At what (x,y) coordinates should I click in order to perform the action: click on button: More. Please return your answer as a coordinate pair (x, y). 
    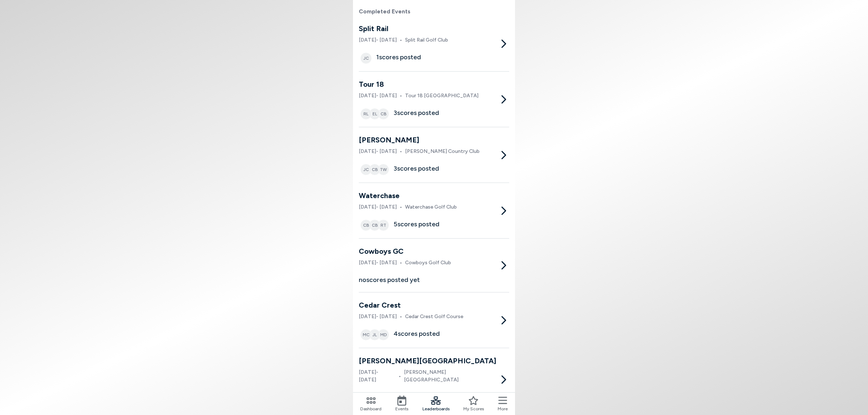
    Looking at the image, I should click on (503, 404).